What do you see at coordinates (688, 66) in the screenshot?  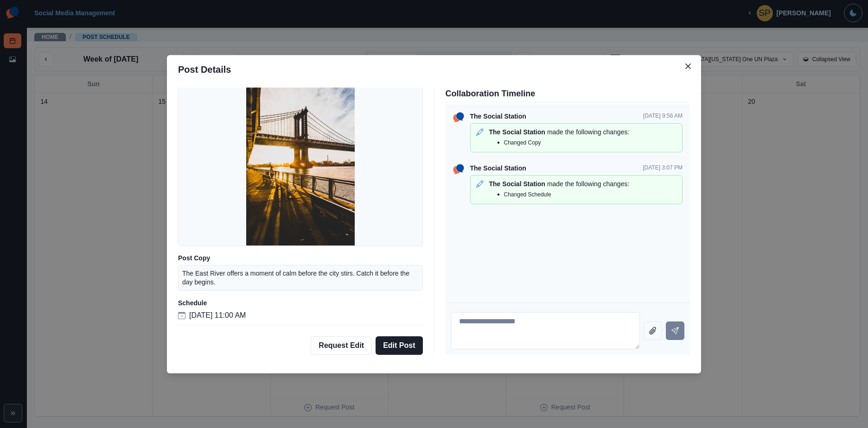 I see `button: Close` at bounding box center [688, 66].